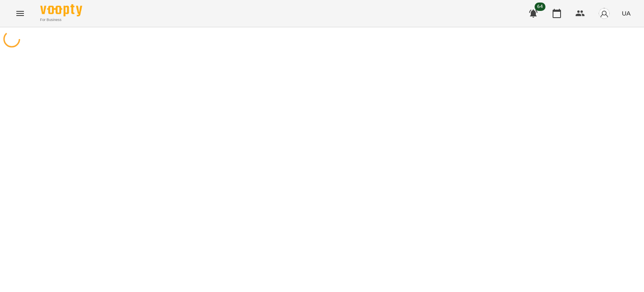  I want to click on img: Voopty Logo, so click(61, 10).